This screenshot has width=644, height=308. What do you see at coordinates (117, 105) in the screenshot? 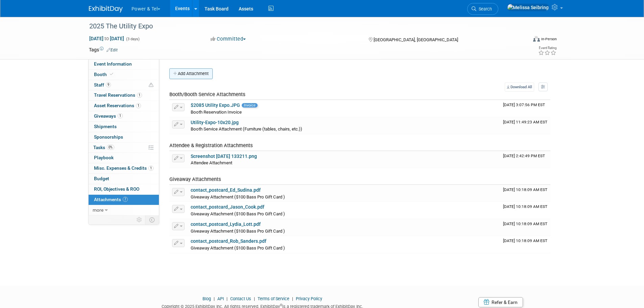
I see `span: Asset Reservations` at bounding box center [117, 105].